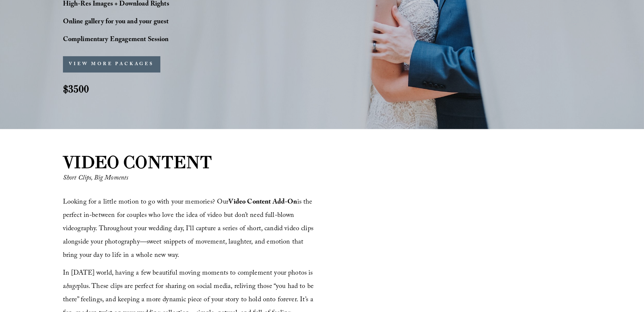 Image resolution: width=644 pixels, height=312 pixels. What do you see at coordinates (116, 22) in the screenshot?
I see `strong: Online gallery for you and your guest` at bounding box center [116, 22].